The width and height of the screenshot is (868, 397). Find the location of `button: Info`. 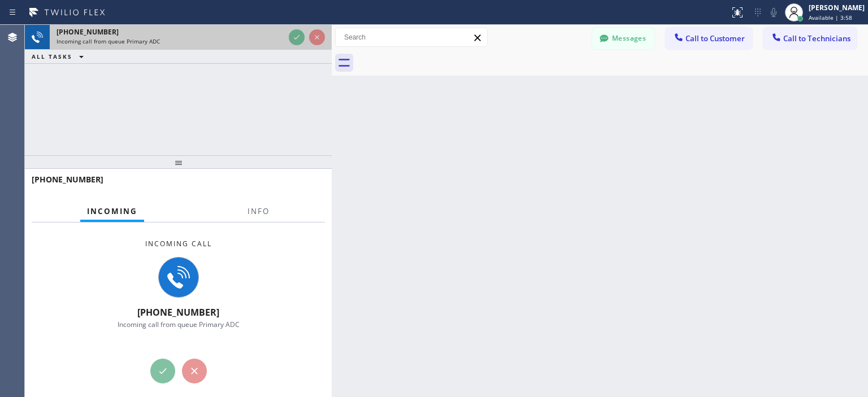

button: Info is located at coordinates (258, 211).